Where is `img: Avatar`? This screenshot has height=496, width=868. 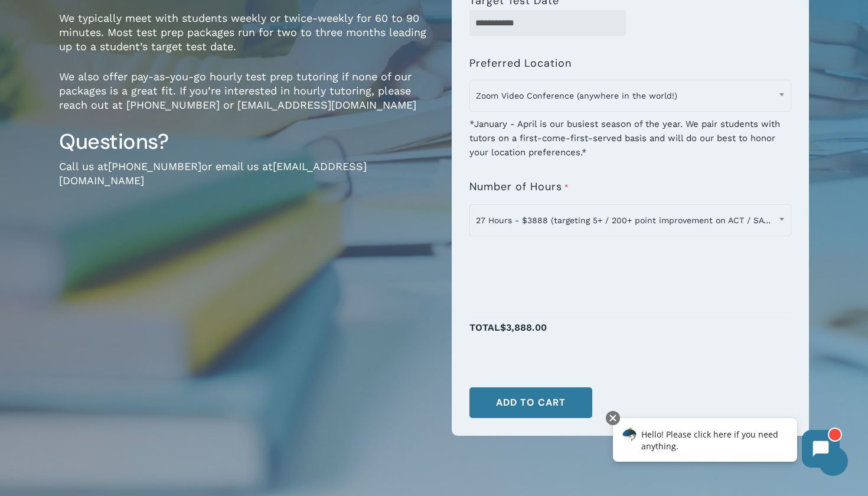
img: Avatar is located at coordinates (29, 26).